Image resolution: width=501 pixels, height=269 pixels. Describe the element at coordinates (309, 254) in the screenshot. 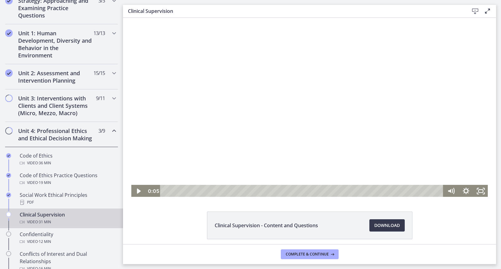

I see `button: Complete & continue` at that location.